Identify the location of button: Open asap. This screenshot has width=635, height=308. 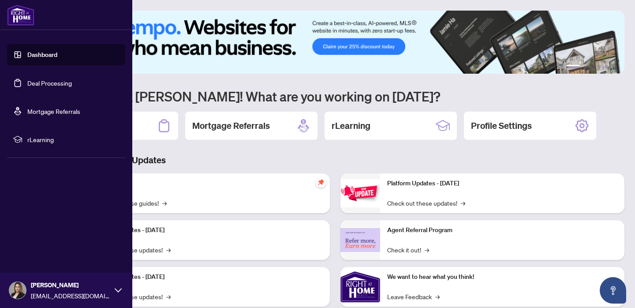
(613, 290).